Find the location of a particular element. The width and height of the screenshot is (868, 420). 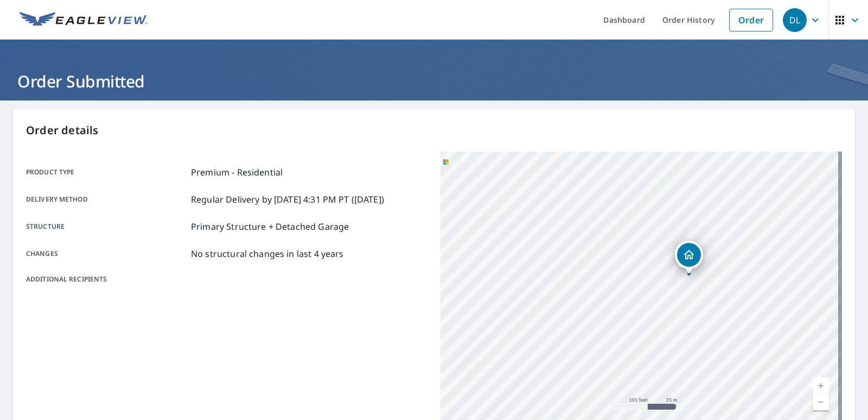

p: Structure is located at coordinates (107, 226).